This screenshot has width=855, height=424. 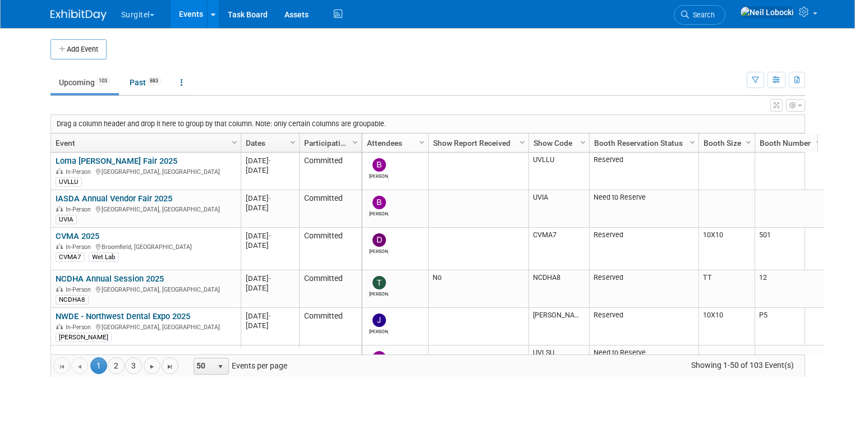 What do you see at coordinates (559, 171) in the screenshot?
I see `td: UVLLU` at bounding box center [559, 171].